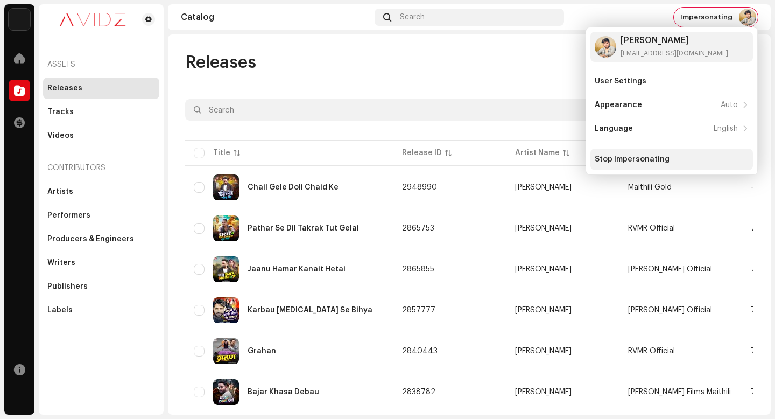  Describe the element at coordinates (671, 81) in the screenshot. I see `re-m-nav-item: User Settings` at that location.